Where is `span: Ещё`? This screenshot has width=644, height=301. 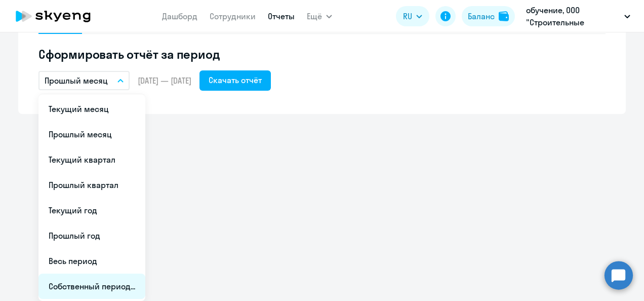
span: Ещё is located at coordinates (314, 16).